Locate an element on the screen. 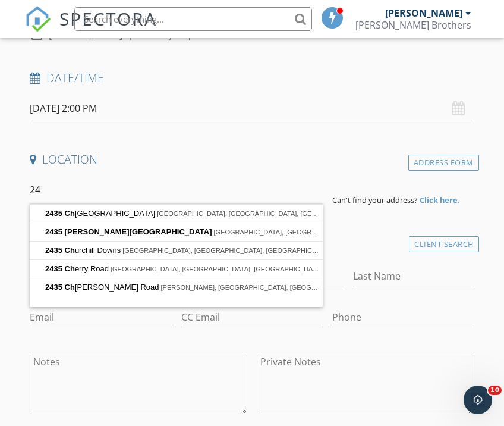 This screenshot has height=426, width=504. input: Select date is located at coordinates (252, 108).